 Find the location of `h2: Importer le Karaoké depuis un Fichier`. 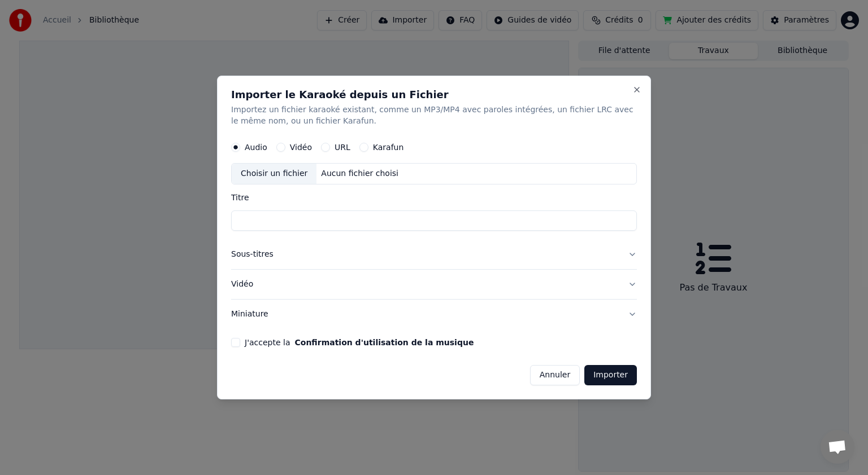

h2: Importer le Karaoké depuis un Fichier is located at coordinates (434, 95).